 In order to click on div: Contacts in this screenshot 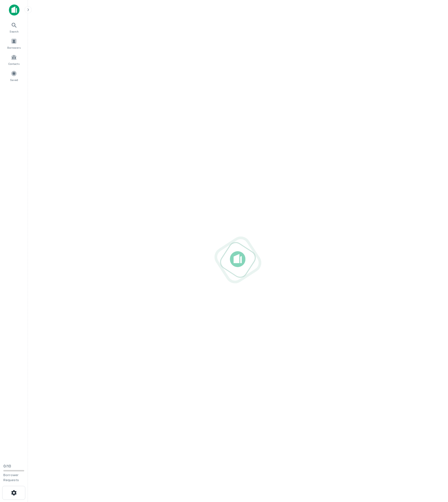, I will do `click(14, 60)`.